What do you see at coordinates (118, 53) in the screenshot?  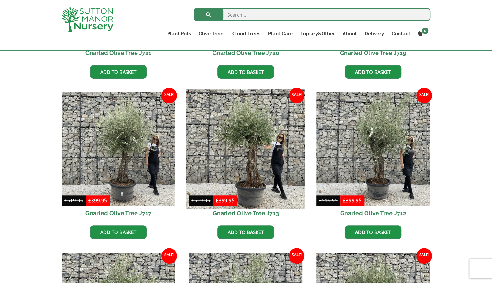 I see `h2: Gnarled Olive Tree J721` at bounding box center [118, 53].